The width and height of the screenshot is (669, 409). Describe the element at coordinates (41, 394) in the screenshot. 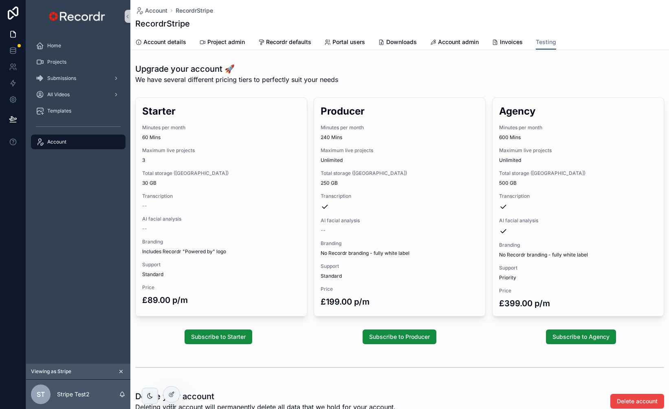

I see `span: ST` at that location.